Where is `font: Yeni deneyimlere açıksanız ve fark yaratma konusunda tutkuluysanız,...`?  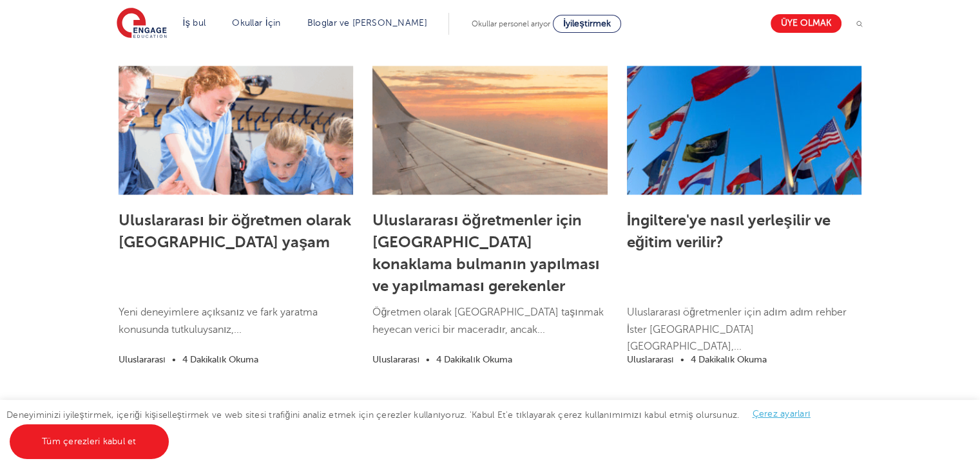 font: Yeni deneyimlere açıksanız ve fark yaratma konusunda tutkuluysanız,... is located at coordinates (218, 320).